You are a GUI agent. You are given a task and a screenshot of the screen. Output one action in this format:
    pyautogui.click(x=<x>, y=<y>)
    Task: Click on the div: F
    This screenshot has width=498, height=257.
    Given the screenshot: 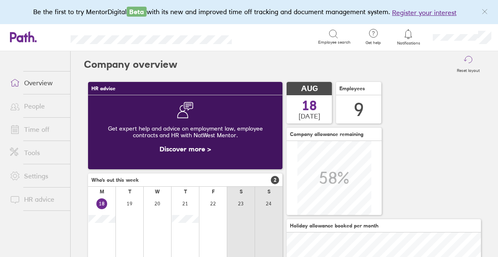 What is the action you would take?
    pyautogui.click(x=213, y=191)
    